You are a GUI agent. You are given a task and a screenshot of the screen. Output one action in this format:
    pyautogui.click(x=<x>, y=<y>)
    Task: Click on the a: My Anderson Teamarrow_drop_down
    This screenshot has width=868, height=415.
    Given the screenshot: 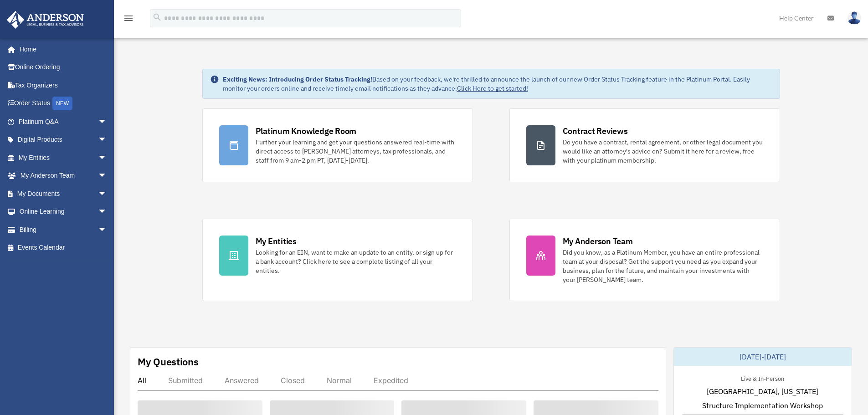 What is the action you would take?
    pyautogui.click(x=63, y=176)
    